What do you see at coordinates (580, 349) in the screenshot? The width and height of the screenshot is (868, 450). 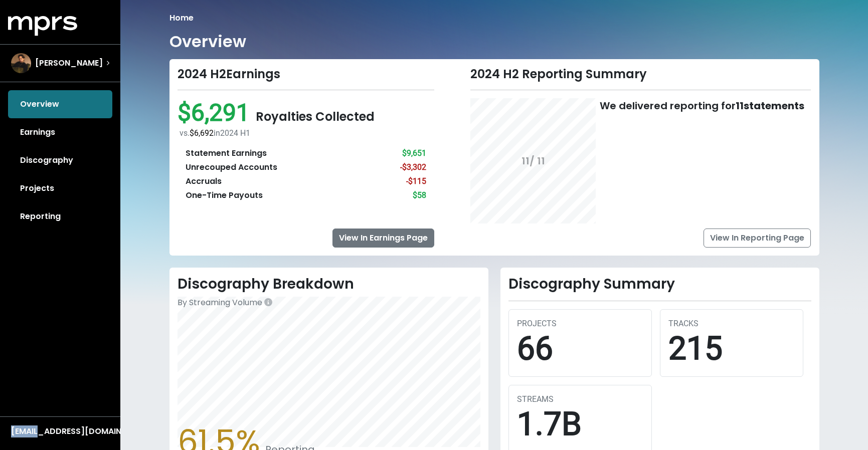 I see `div: 66` at bounding box center [580, 349].